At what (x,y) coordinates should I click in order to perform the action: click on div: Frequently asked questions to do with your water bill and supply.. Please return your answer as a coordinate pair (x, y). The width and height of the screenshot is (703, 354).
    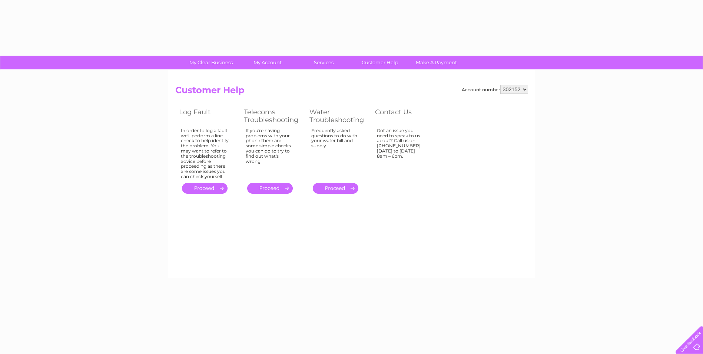
    Looking at the image, I should click on (336, 152).